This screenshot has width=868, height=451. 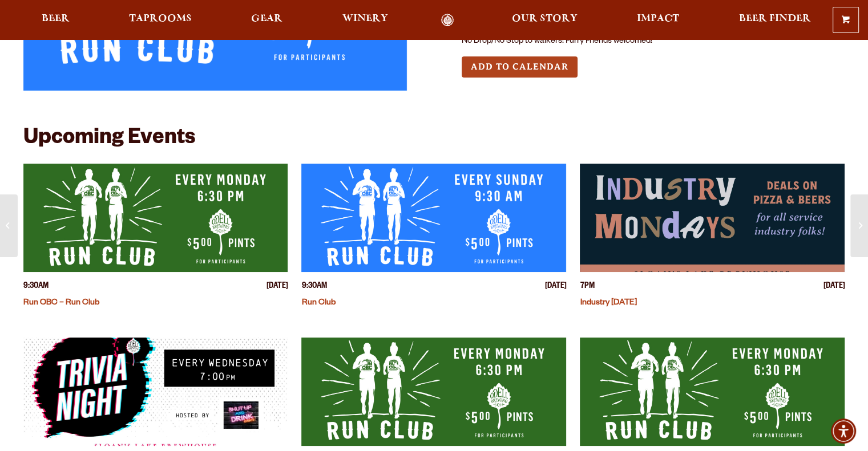 I want to click on span: Beer Finder, so click(x=774, y=19).